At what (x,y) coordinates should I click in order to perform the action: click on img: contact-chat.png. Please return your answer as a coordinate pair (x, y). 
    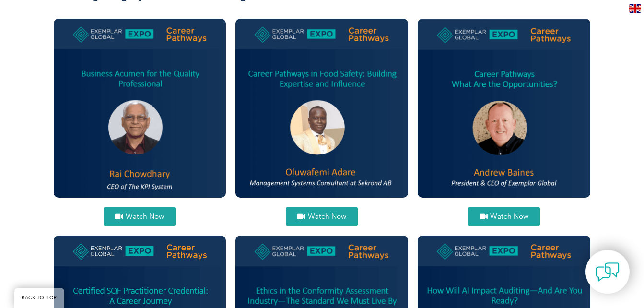
    Looking at the image, I should click on (608, 272).